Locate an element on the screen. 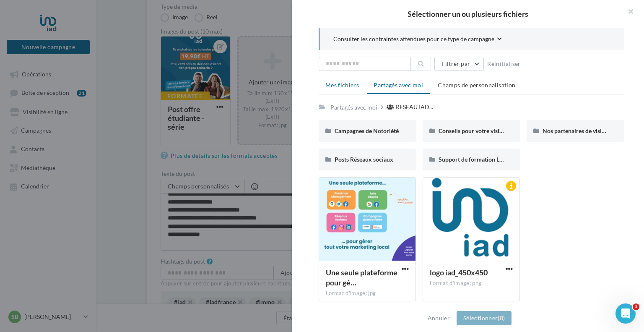 The height and width of the screenshot is (332, 644). button: Filtrer par is located at coordinates (459, 64).